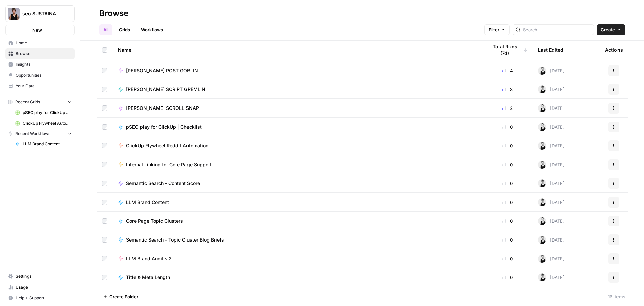 This screenshot has width=644, height=306. What do you see at coordinates (43, 43) in the screenshot?
I see `span: Home` at bounding box center [43, 43].